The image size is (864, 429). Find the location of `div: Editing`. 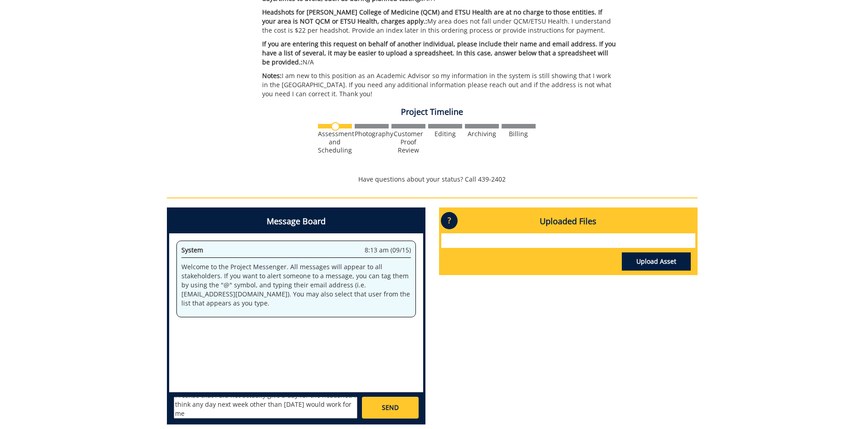

div: Editing is located at coordinates (445, 134).